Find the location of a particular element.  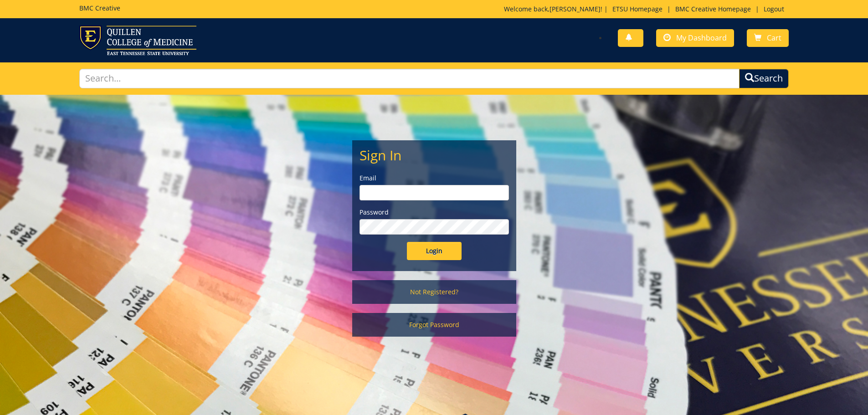

label: Email is located at coordinates (435, 178).